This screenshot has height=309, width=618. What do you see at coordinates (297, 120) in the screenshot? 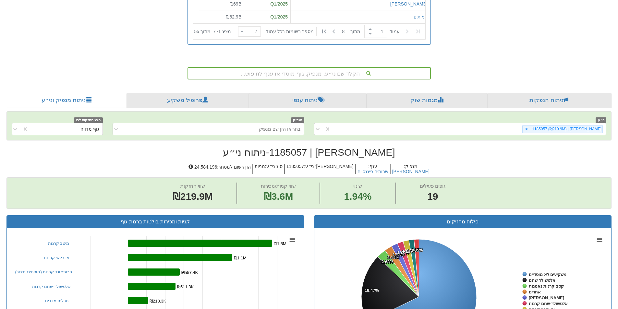
I see `span: מנפיק` at bounding box center [297, 120].